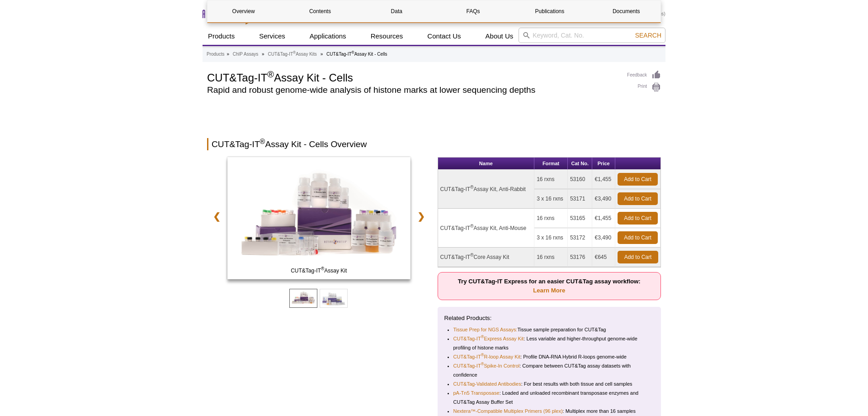  I want to click on a: Nextera™-Compatible Multiplex Primers (96 plex), so click(508, 411).